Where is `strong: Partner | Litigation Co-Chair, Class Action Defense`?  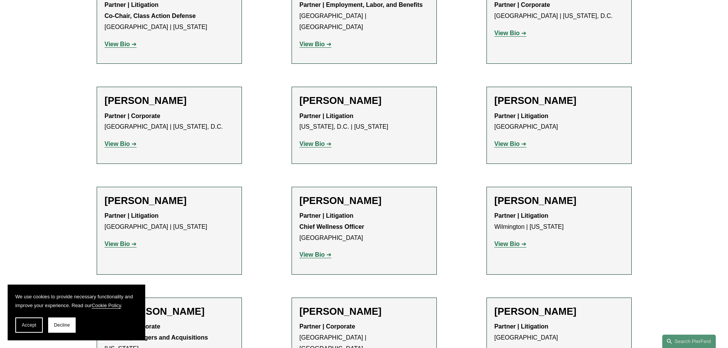
strong: Partner | Litigation Co-Chair, Class Action Defense is located at coordinates (150, 10).